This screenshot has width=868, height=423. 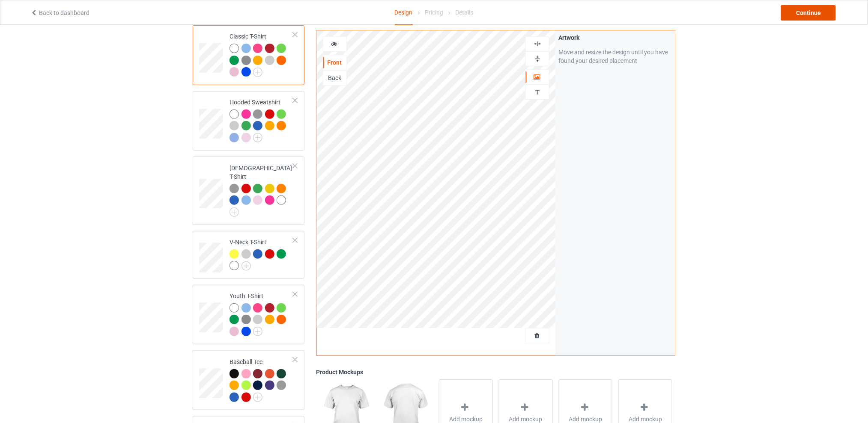 I want to click on a: Back to dashboard, so click(x=60, y=13).